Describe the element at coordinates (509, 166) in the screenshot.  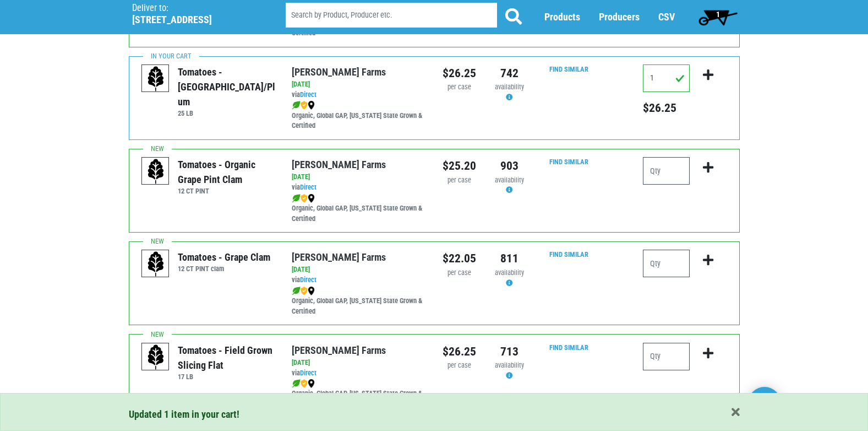
I see `div: 903` at that location.